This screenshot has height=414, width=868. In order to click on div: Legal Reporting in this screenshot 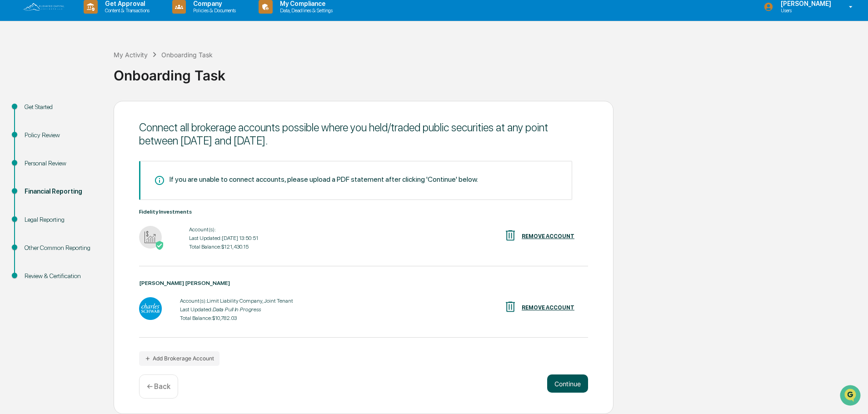, I will do `click(61, 220)`.